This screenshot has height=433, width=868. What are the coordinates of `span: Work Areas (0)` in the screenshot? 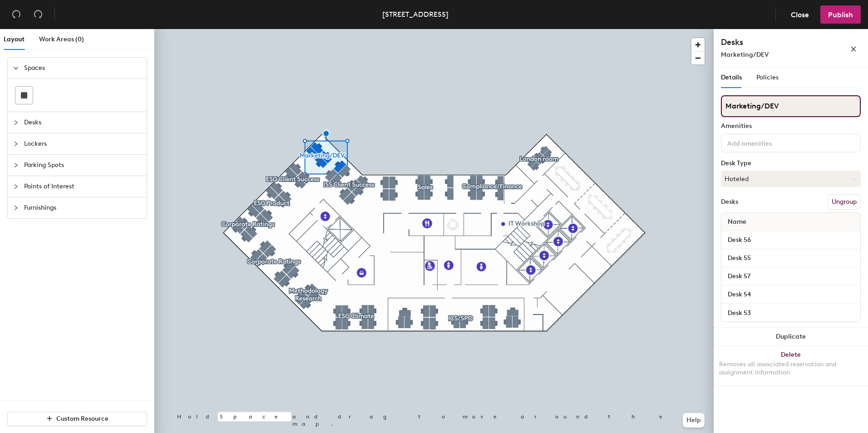 It's located at (62, 39).